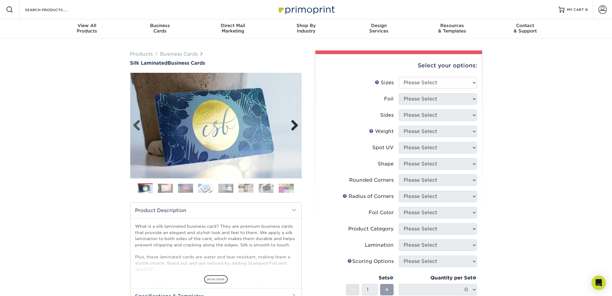 Image resolution: width=612 pixels, height=296 pixels. I want to click on input: SEARCH PRODUCTS....., so click(54, 10).